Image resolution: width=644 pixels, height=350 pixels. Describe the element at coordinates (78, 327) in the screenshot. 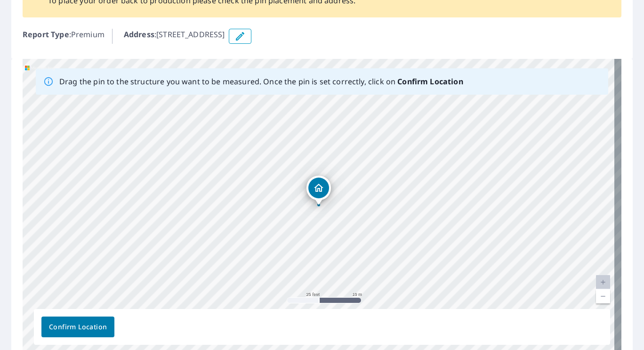

I see `button: Confirm Location` at that location.